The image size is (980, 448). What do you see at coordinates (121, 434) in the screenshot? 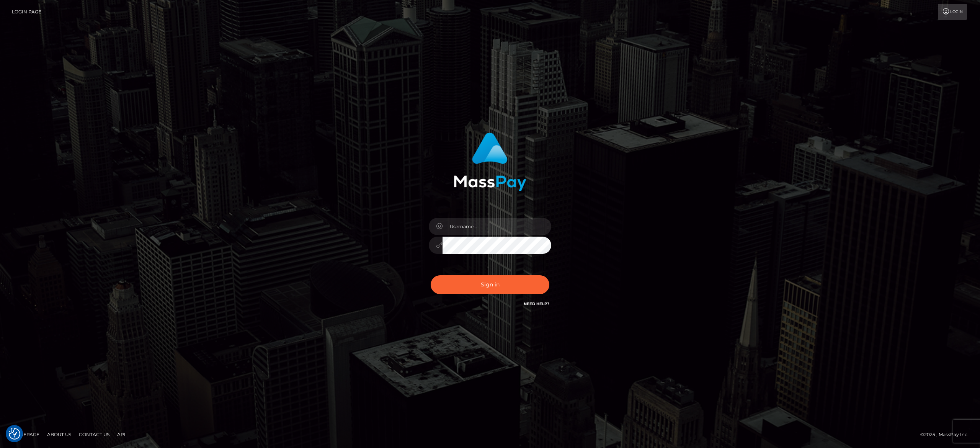
I see `a: API` at bounding box center [121, 434].